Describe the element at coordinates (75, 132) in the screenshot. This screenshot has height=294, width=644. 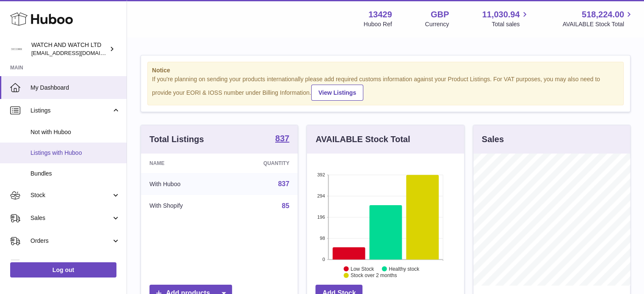
I see `span: Not with Huboo` at that location.